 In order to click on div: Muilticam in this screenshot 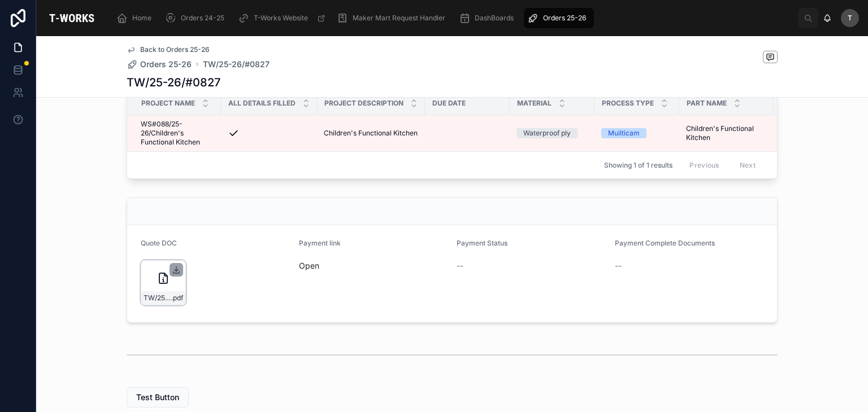, I will do `click(624, 134)`.